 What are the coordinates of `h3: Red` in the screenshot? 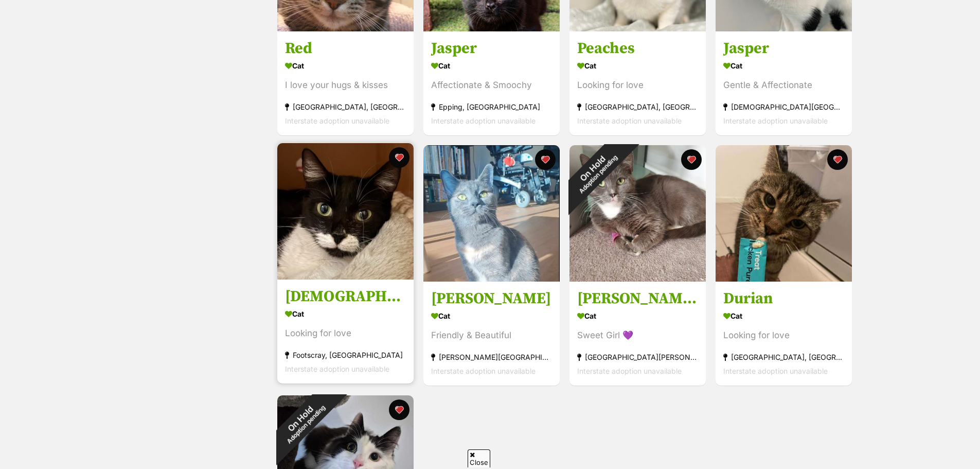 It's located at (345, 48).